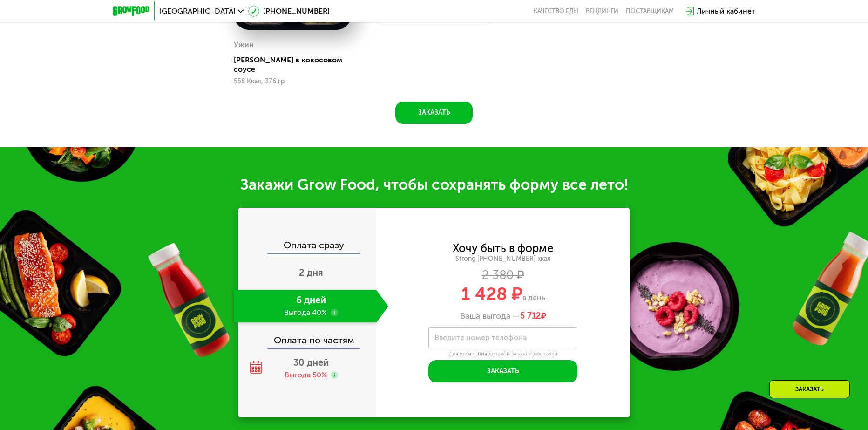 The image size is (868, 430). What do you see at coordinates (311, 363) in the screenshot?
I see `span: 30 дней` at bounding box center [311, 363].